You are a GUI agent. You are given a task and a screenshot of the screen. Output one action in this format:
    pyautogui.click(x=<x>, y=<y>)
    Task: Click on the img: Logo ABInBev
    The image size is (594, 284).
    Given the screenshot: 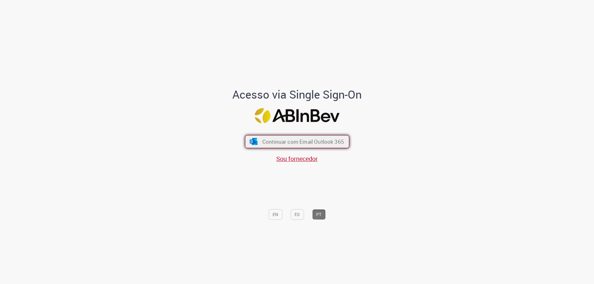 What is the action you would take?
    pyautogui.click(x=297, y=116)
    